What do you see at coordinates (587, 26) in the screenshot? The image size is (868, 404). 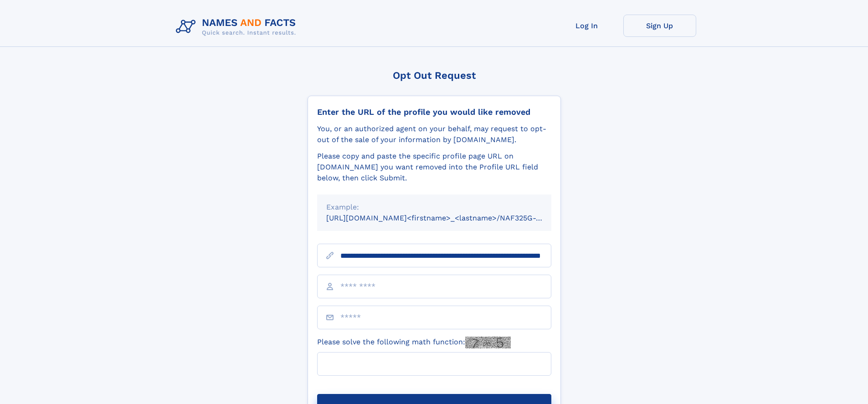 I see `a: Log In` at bounding box center [587, 26].